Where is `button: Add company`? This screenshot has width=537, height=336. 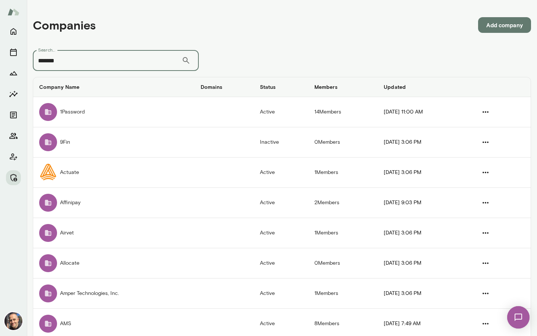 button: Add company is located at coordinates (505, 25).